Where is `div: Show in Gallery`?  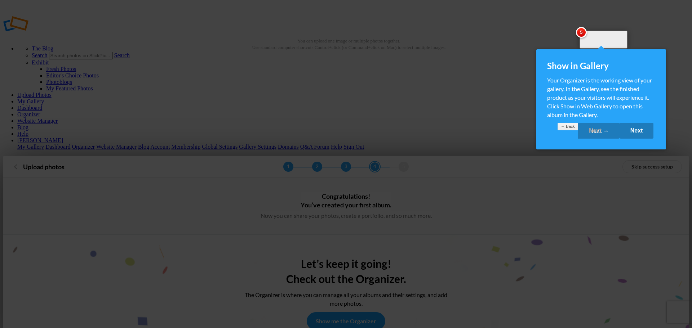
div: Show in Gallery is located at coordinates (601, 66).